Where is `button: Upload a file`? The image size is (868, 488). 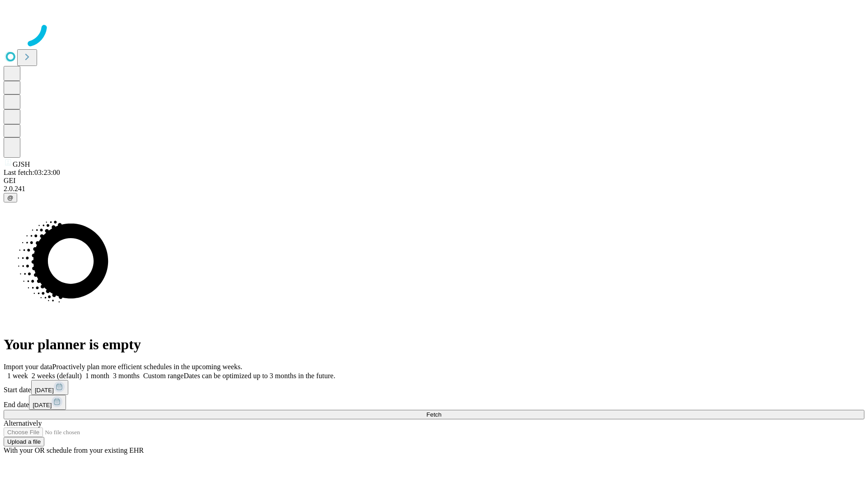 button: Upload a file is located at coordinates (24, 442).